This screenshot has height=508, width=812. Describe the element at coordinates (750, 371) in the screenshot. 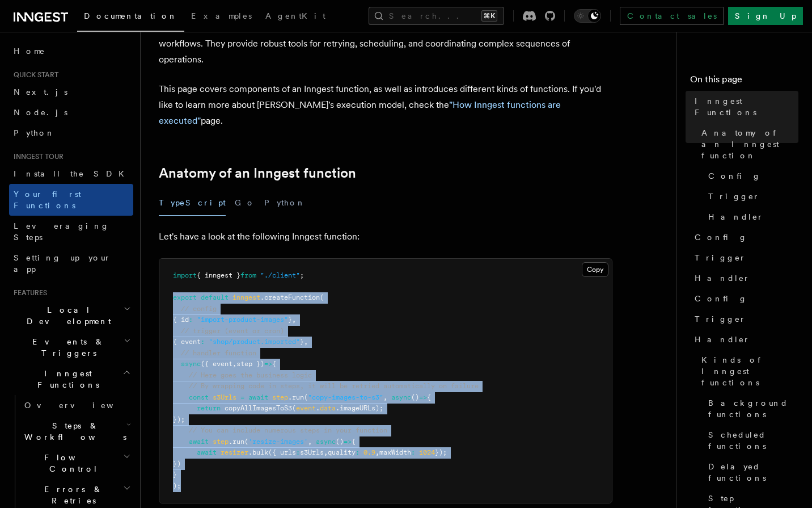

I see `span: Kinds of Inngest functions` at that location.